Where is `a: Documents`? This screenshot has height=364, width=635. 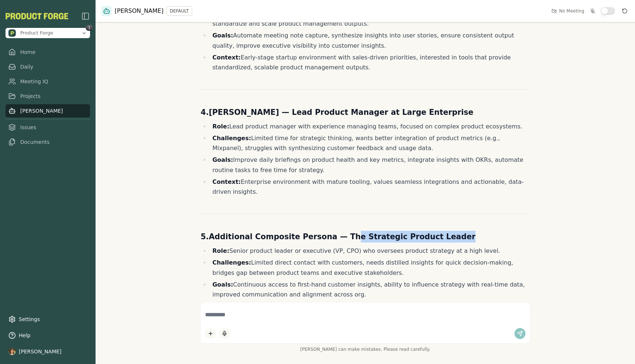
a: Documents is located at coordinates (47, 142).